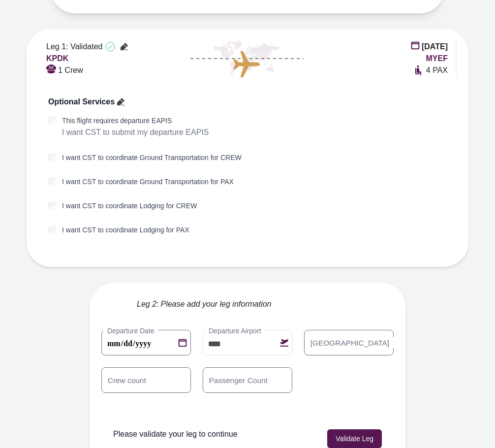 The image size is (495, 448). What do you see at coordinates (215, 304) in the screenshot?
I see `span: Please add your leg information` at bounding box center [215, 304].